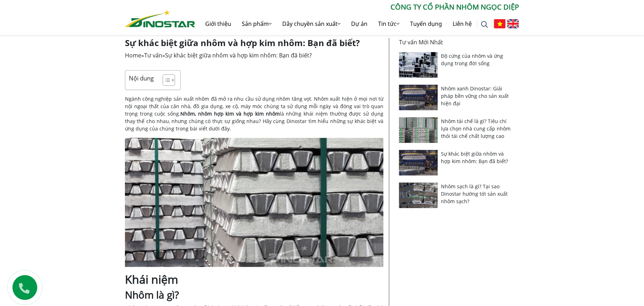 The image size is (644, 306). Describe the element at coordinates (165, 80) in the screenshot. I see `a: Toggle Table of Content` at that location.